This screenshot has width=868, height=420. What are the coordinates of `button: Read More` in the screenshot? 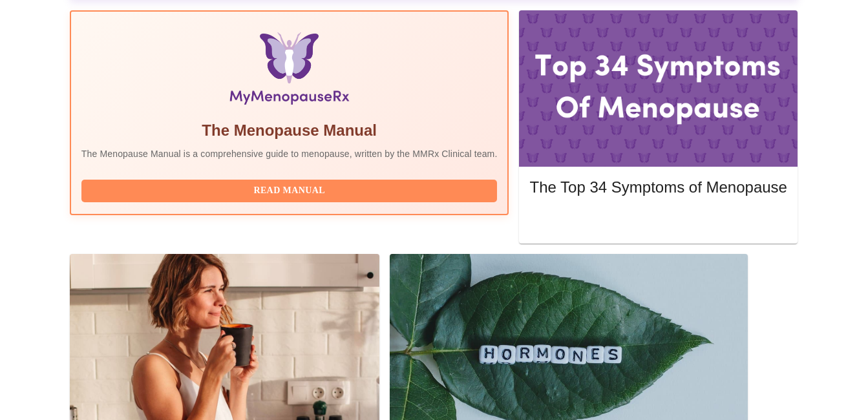 It's located at (658, 221).